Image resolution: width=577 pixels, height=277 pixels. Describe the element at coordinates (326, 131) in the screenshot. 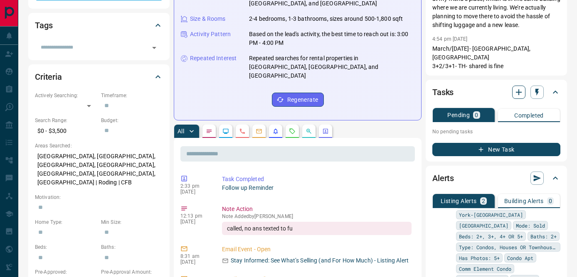

I see `svg: Agent Actions` at that location.